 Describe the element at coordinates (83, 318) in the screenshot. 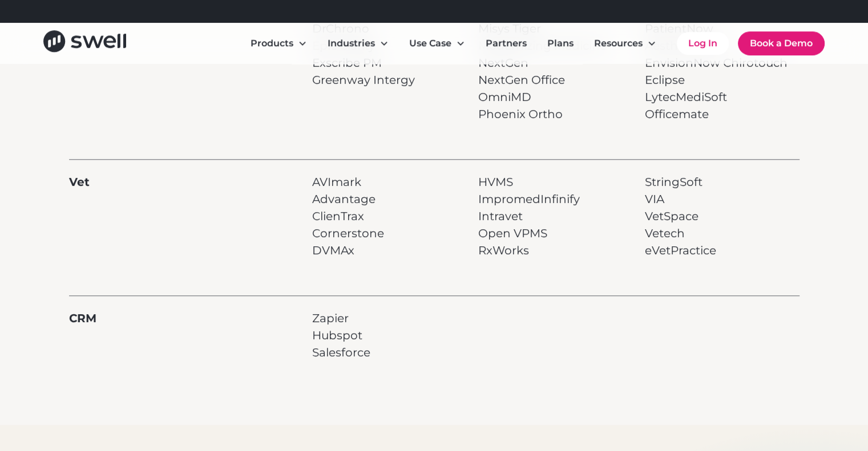

I see `strong: CRM` at that location.